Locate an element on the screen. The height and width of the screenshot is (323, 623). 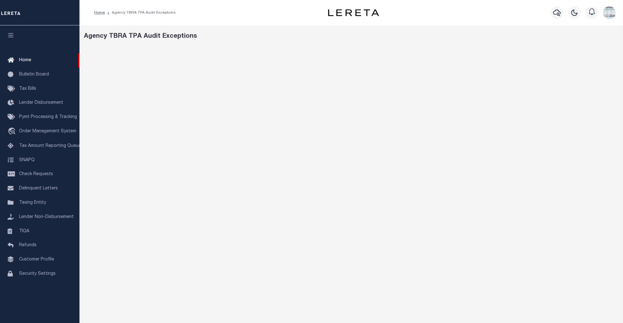
span: SNAPQ is located at coordinates (27, 160).